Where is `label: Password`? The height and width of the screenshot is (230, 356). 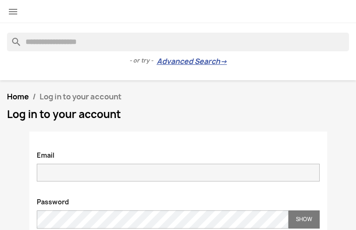
label: Password is located at coordinates (53, 199).